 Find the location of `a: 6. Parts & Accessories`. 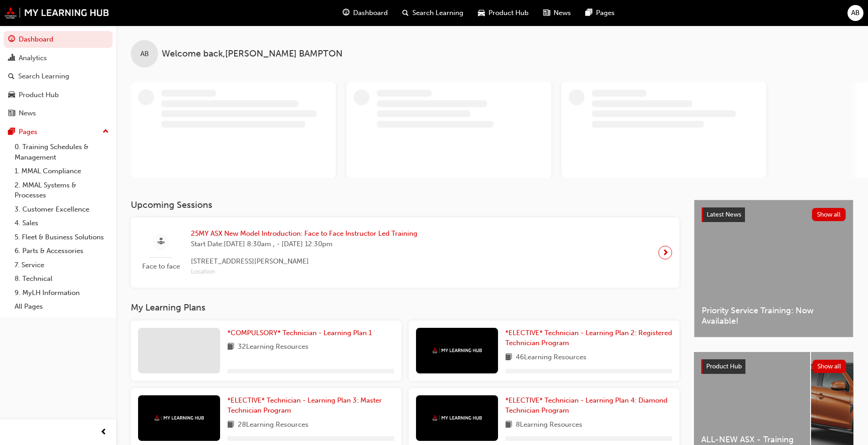

a: 6. Parts & Accessories is located at coordinates (61, 251).